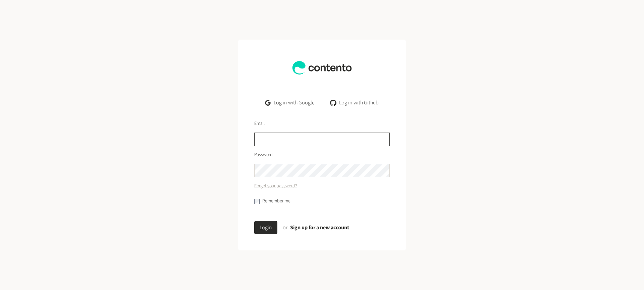 The height and width of the screenshot is (290, 644). What do you see at coordinates (276, 201) in the screenshot?
I see `label: Remember me` at bounding box center [276, 201].